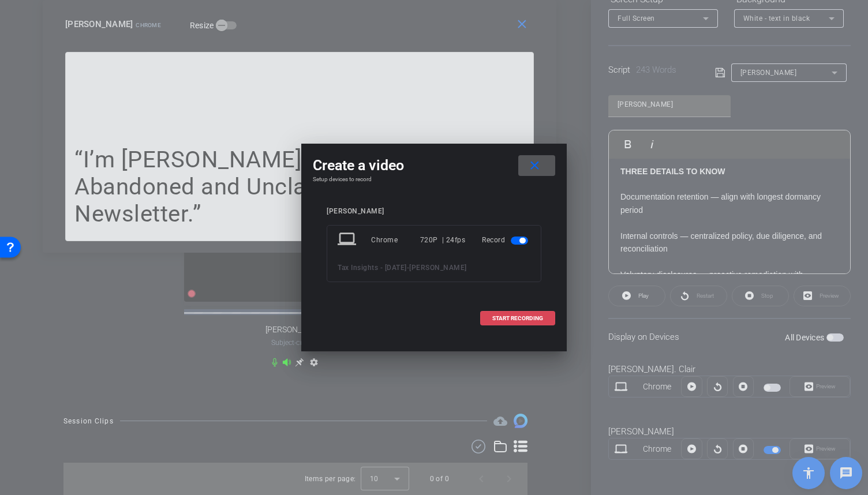 The image size is (868, 495). I want to click on button: START RECORDING, so click(518, 318).